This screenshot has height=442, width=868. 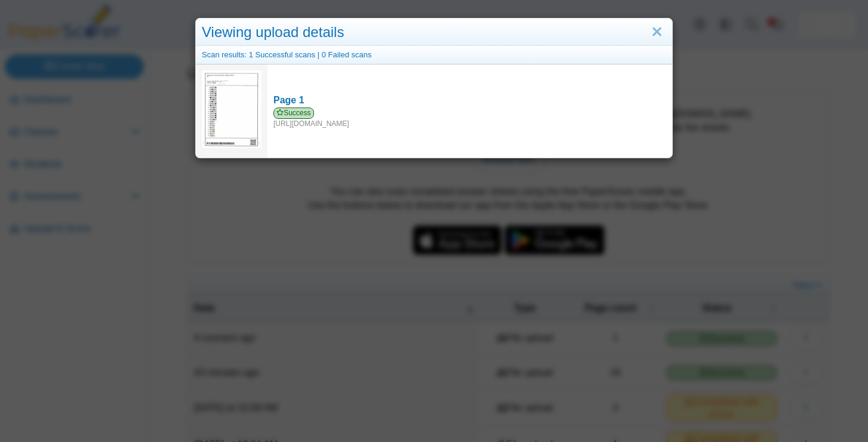 What do you see at coordinates (434, 32) in the screenshot?
I see `div: Viewing upload details` at bounding box center [434, 32].